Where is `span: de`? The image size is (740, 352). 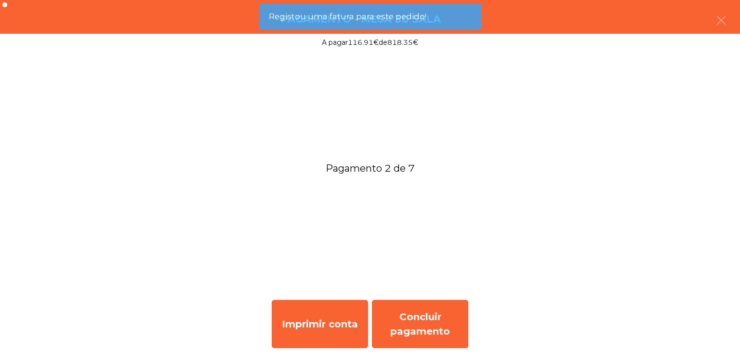 span: de is located at coordinates (383, 42).